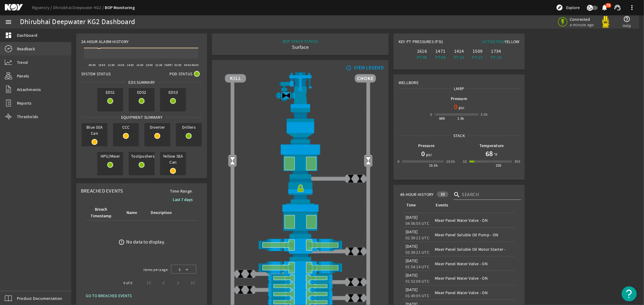 The image size is (644, 305). I want to click on text: 16:00, so click(130, 65).